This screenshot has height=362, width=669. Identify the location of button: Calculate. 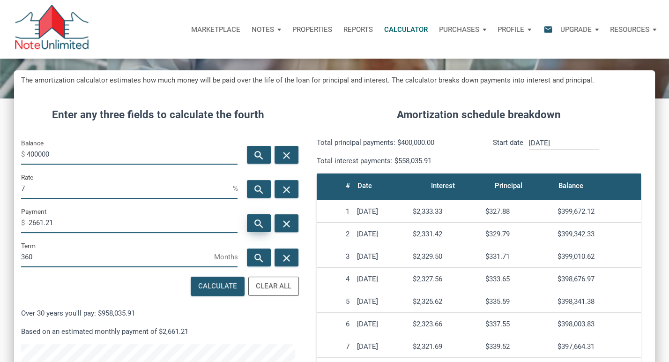
(218, 286).